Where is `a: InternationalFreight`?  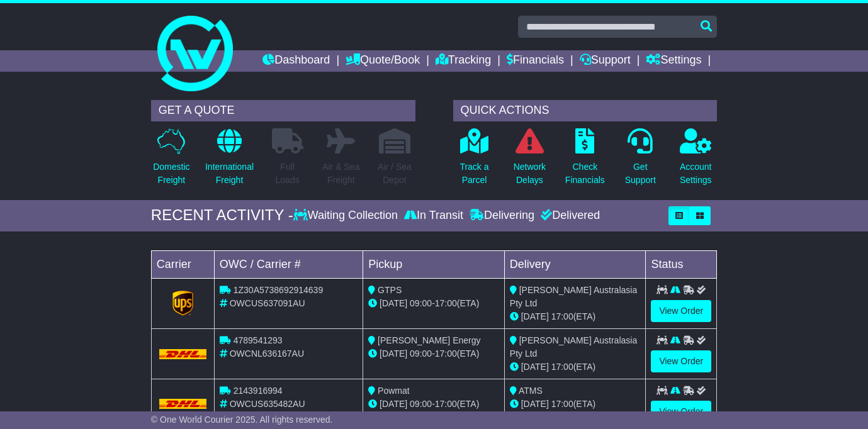 a: InternationalFreight is located at coordinates (229, 160).